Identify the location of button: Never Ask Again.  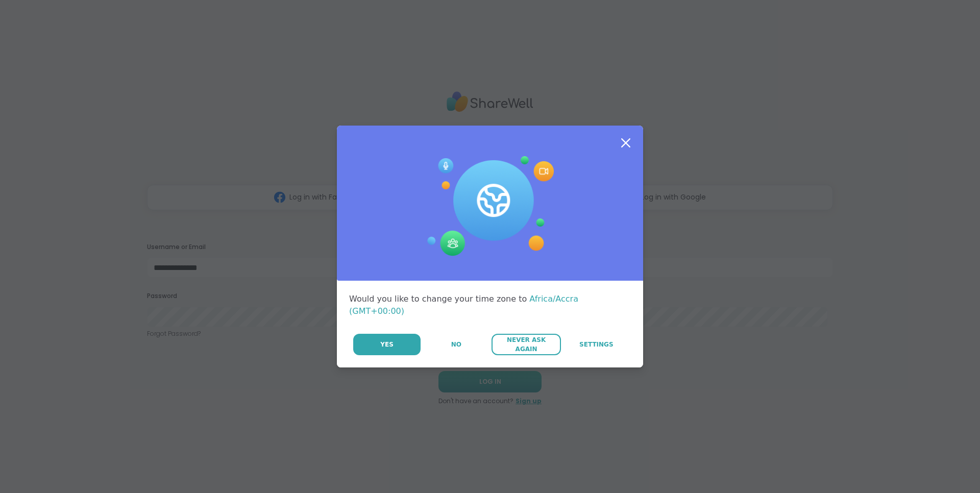
(526, 345).